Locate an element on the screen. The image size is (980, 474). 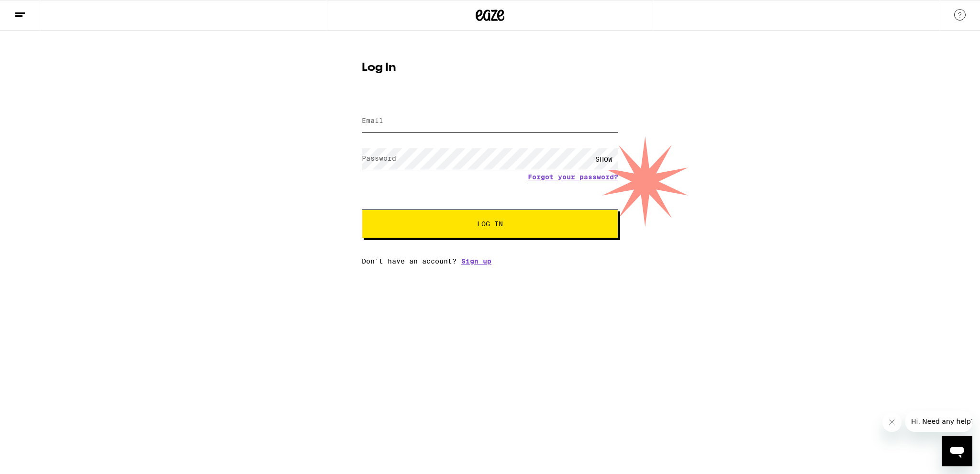
span: Hi. Need any help? is located at coordinates (38, 11).